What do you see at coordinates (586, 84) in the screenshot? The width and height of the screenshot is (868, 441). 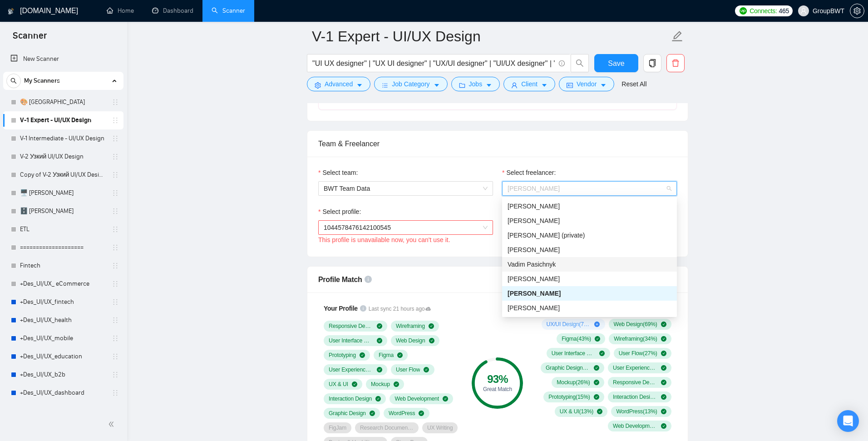 I see `button: idcardVendorcaret-down` at bounding box center [586, 84].